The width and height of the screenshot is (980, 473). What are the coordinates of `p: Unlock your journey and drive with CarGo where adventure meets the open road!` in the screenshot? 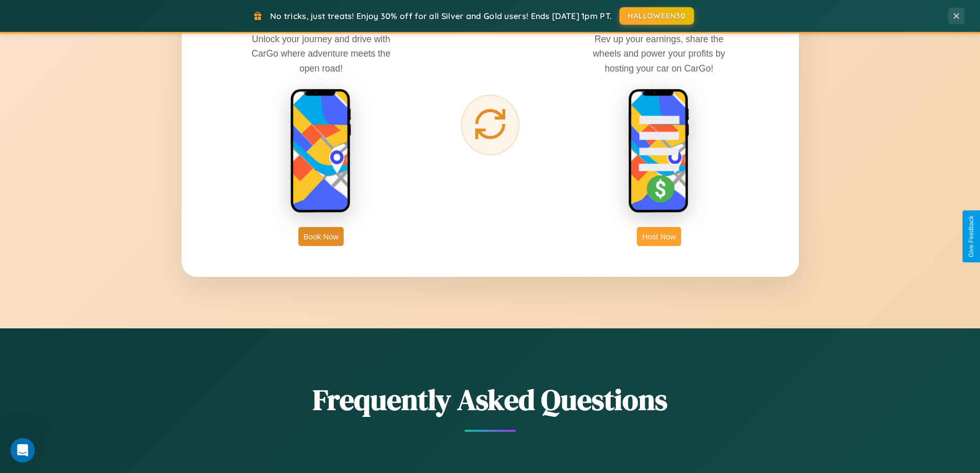 It's located at (321, 54).